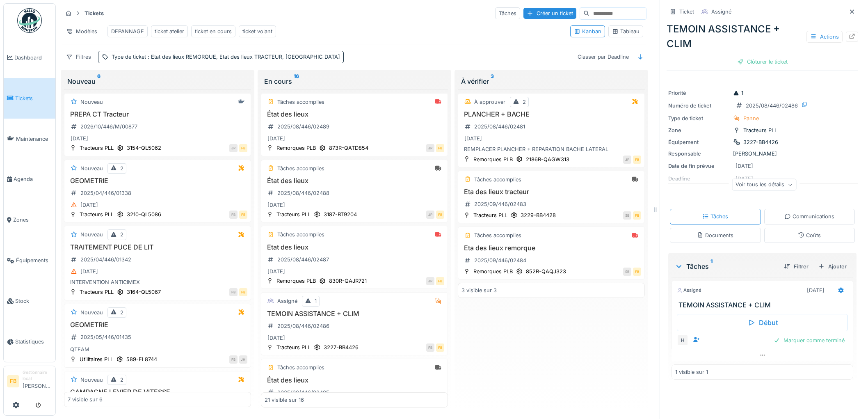  What do you see at coordinates (29, 261) in the screenshot?
I see `a: Équipements` at bounding box center [29, 261].